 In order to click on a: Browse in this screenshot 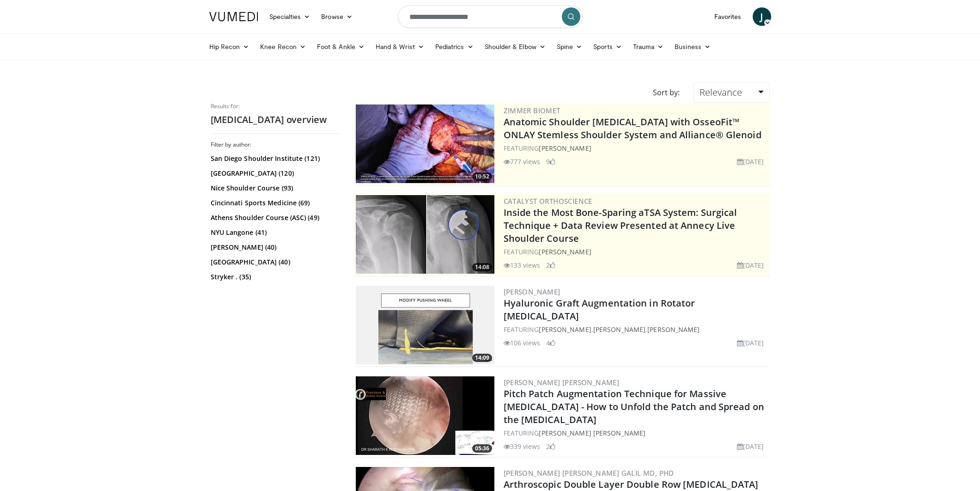, I will do `click(337, 16)`.